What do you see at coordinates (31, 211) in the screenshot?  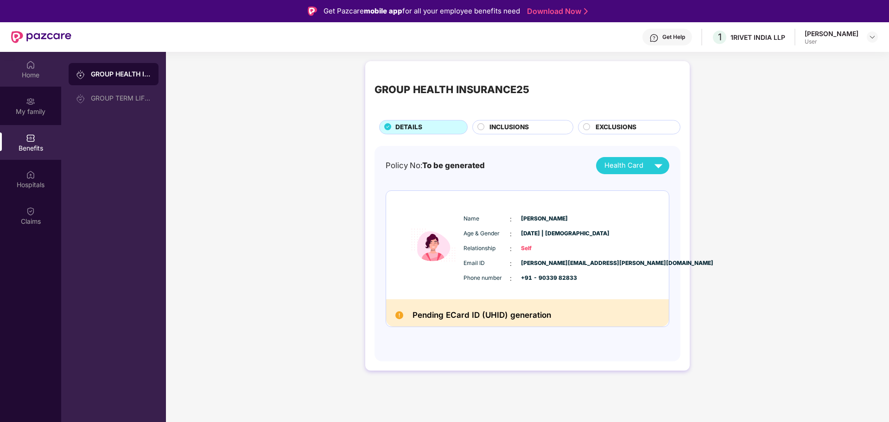 I see `img: svg+xml;base64,PHN2ZyBpZD0iQ2xhaW0iIHhtbG5zPSJodHRwOi8vd3d3LnczLm9yZy8yMDAwL3N2ZyIgd2lkdGg9IjIwIi...` at bounding box center [31, 211].